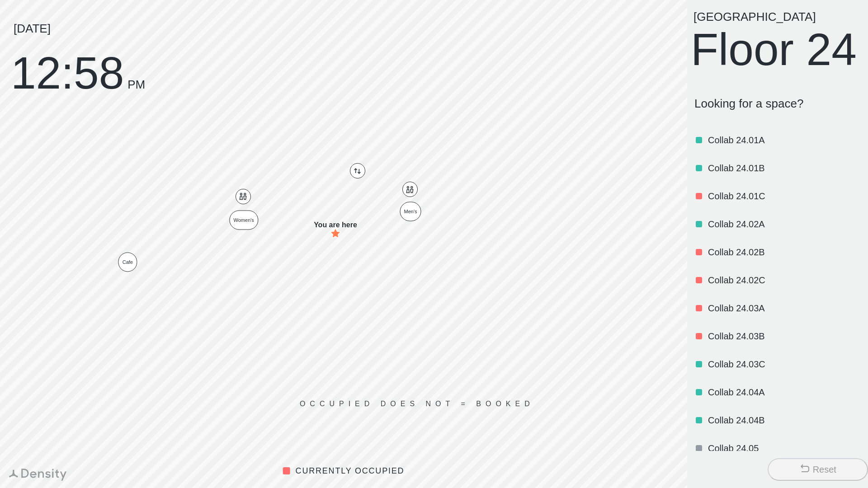  What do you see at coordinates (783, 448) in the screenshot?
I see `p: Collab 24.05` at bounding box center [783, 448].